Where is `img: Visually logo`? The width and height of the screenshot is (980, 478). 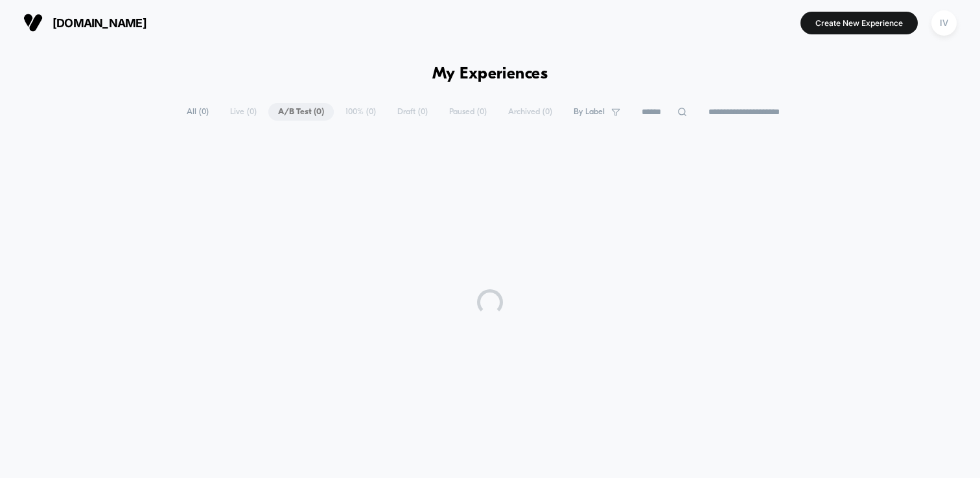 img: Visually logo is located at coordinates (33, 23).